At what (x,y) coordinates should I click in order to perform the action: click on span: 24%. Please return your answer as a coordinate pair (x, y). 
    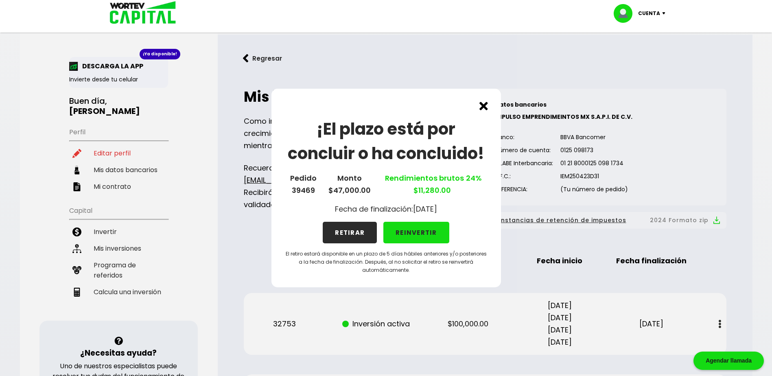
    Looking at the image, I should click on (473, 178).